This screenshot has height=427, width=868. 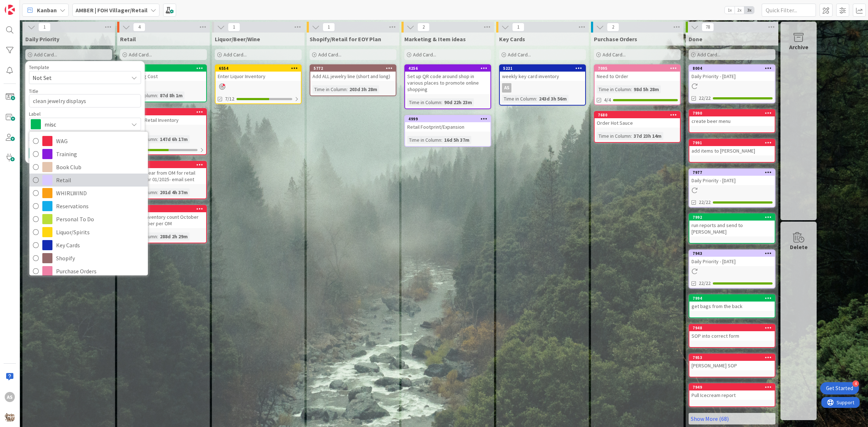 I want to click on div: 4731, so click(x=165, y=209).